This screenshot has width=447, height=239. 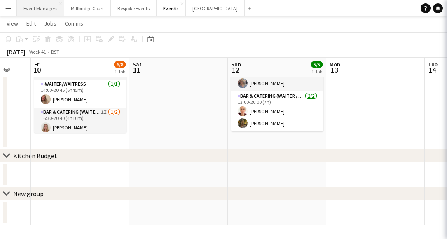 What do you see at coordinates (31, 24) in the screenshot?
I see `span: Edit` at bounding box center [31, 24].